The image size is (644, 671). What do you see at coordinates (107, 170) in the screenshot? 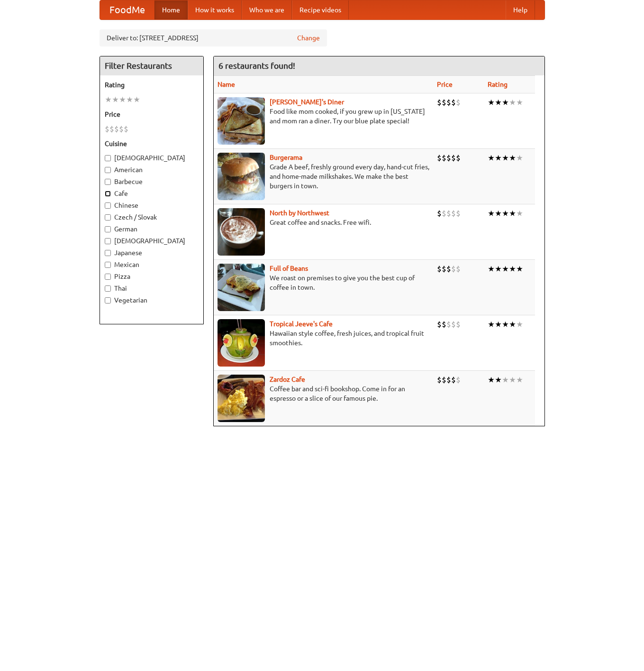
I see `input: American` at bounding box center [107, 170].